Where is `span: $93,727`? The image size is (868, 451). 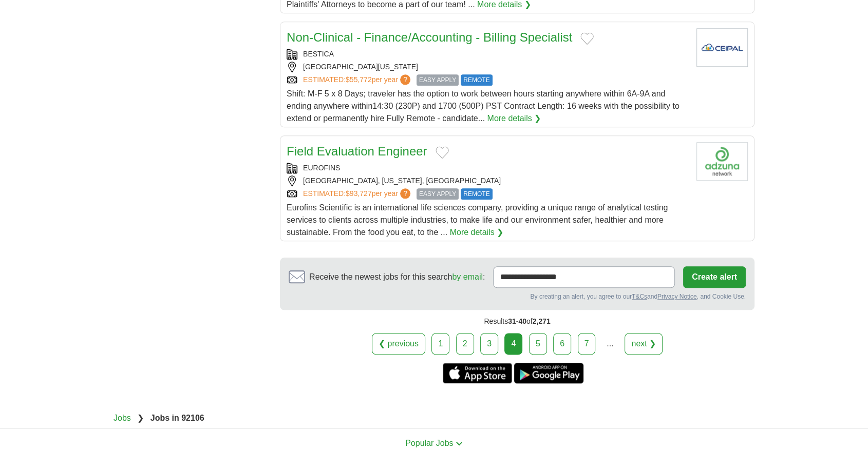
span: $93,727 is located at coordinates (358, 193).